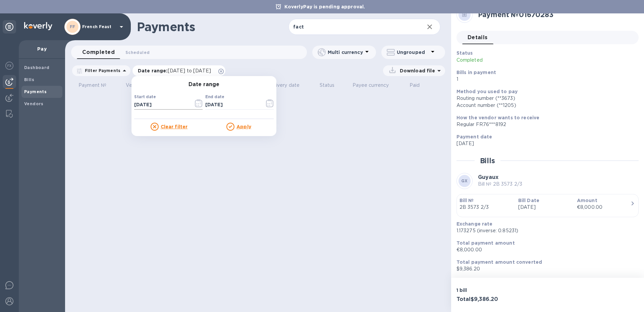  Describe the element at coordinates (412, 52) in the screenshot. I see `p: Ungrouped` at that location.